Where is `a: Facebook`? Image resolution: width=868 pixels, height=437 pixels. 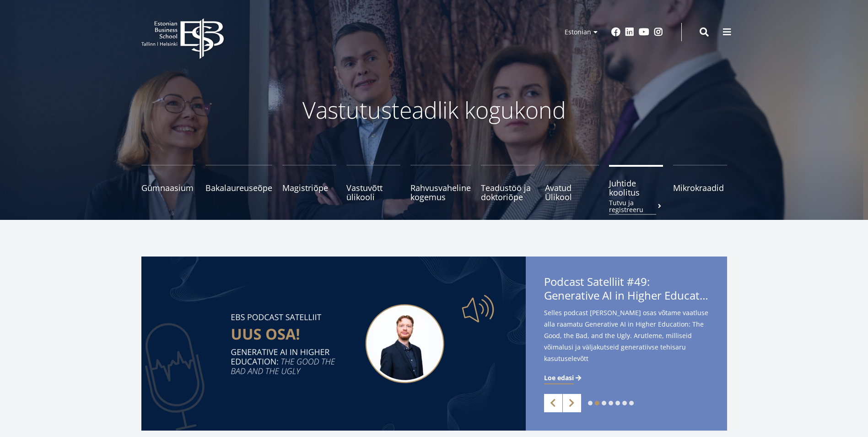
a: Facebook is located at coordinates (616, 32).